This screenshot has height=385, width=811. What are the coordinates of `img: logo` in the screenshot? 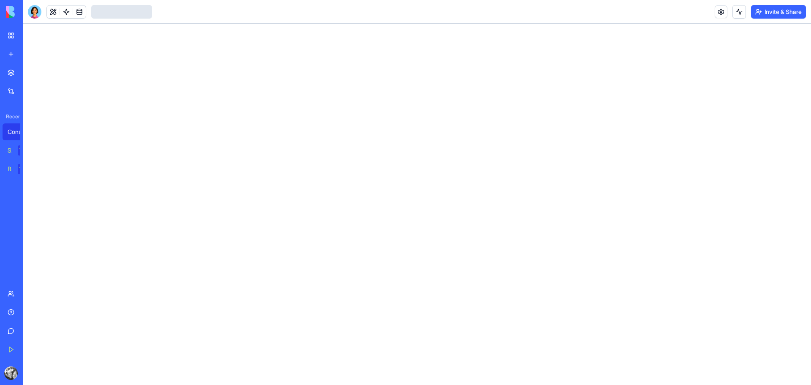 It's located at (32, 12).